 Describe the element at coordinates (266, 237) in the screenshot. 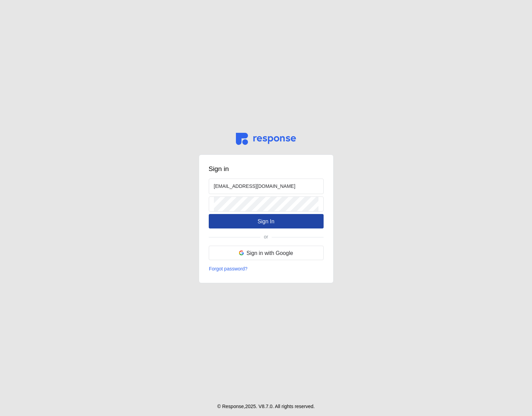

I see `p: or` at that location.